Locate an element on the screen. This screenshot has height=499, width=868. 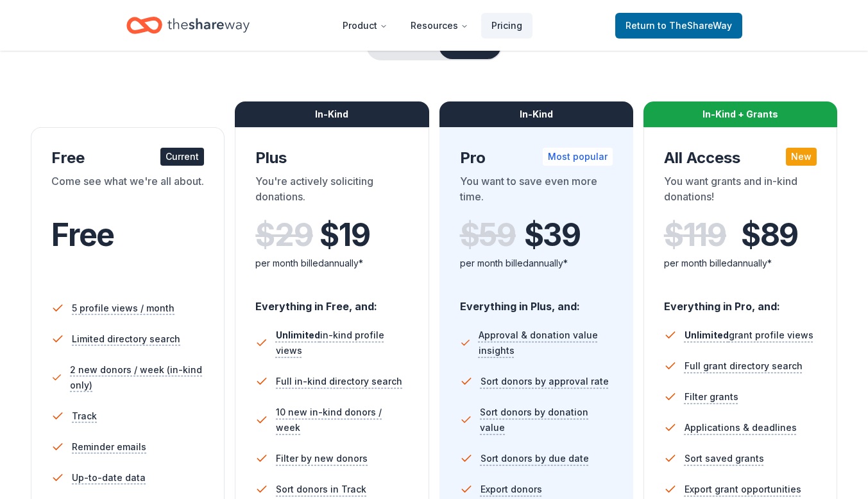
div: New is located at coordinates (801, 156).